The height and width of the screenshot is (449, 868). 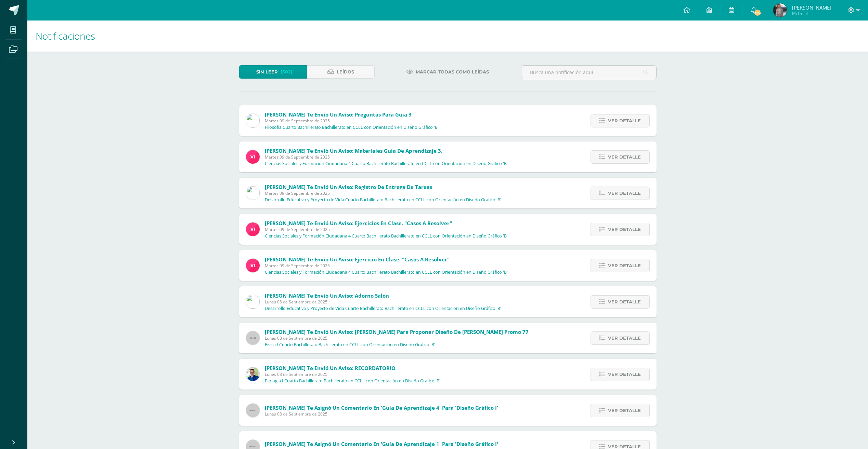 I want to click on input: Busca una notificación aquí, so click(x=589, y=72).